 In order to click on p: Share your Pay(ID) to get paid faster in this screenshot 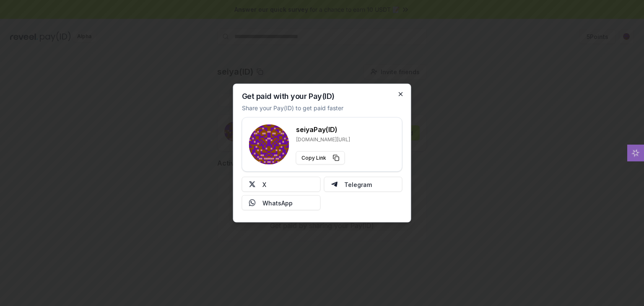, I will do `click(293, 108)`.